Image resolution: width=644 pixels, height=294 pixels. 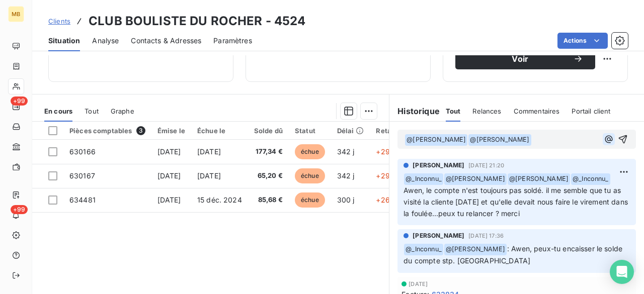 What do you see at coordinates (16, 15) in the screenshot?
I see `div: MB` at bounding box center [16, 15].